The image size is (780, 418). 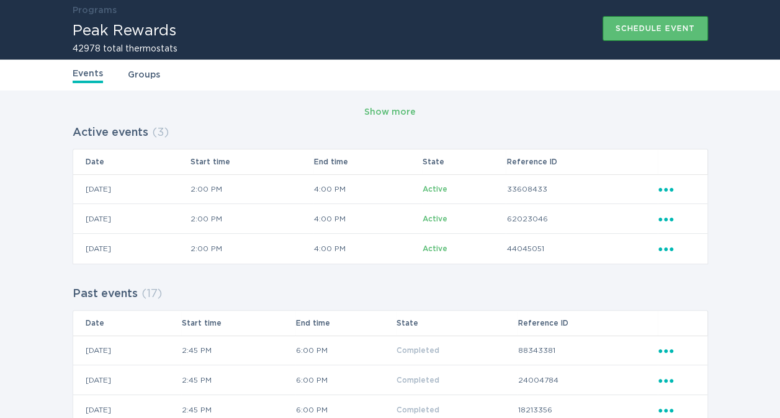 What do you see at coordinates (94, 11) in the screenshot?
I see `a: Programs` at bounding box center [94, 11].